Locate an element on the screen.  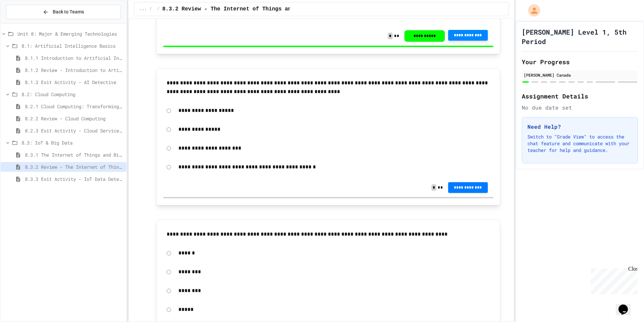
span: Unit 8: Major & Emerging Technologies is located at coordinates (71, 34).